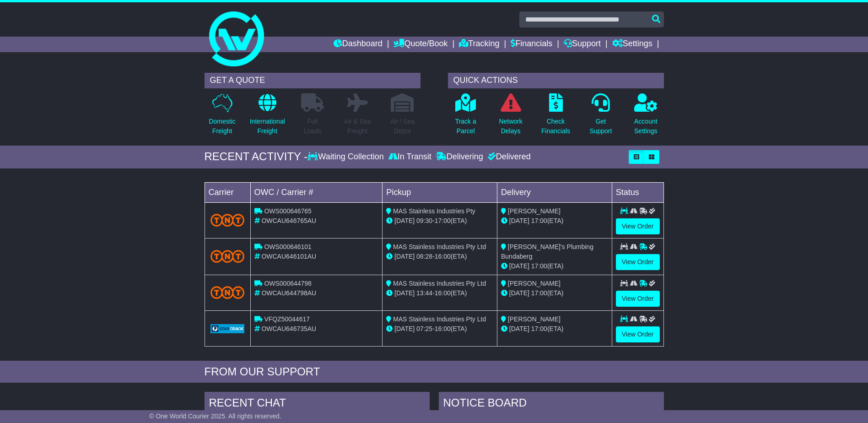 The width and height of the screenshot is (868, 423). I want to click on div: GET A QUOTE, so click(313, 80).